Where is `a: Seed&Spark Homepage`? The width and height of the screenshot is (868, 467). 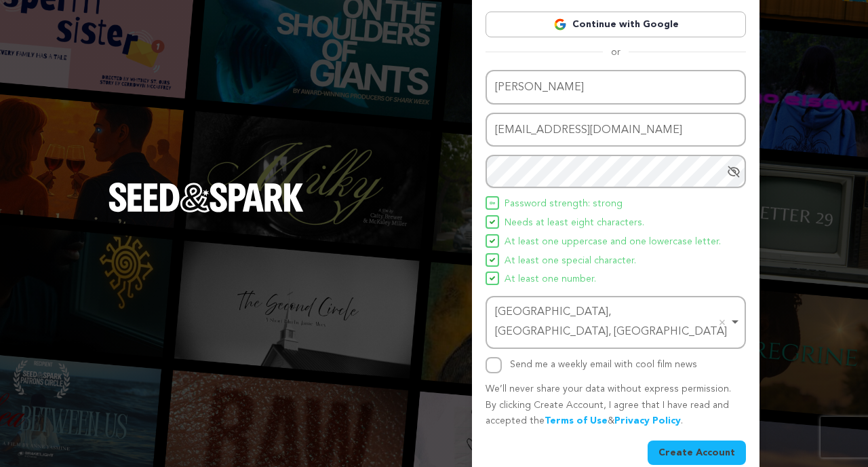
a: Seed&Spark Homepage is located at coordinates (206, 211).